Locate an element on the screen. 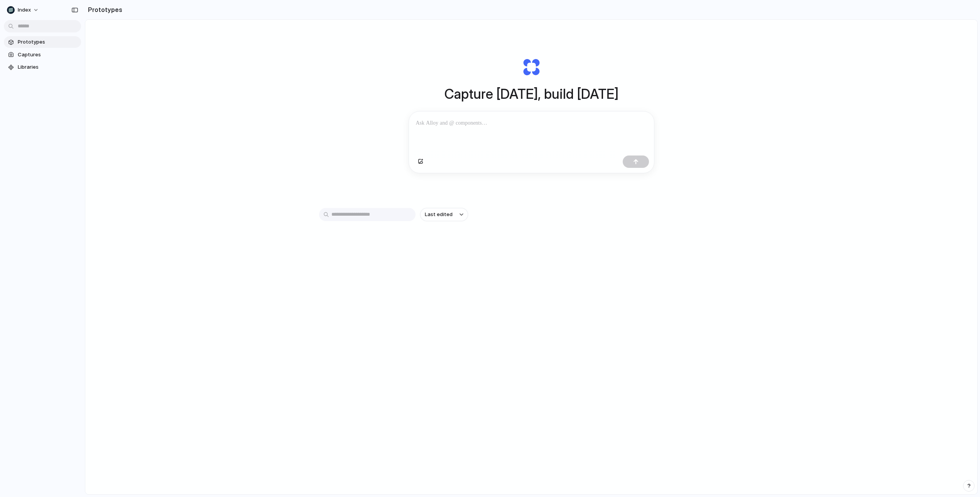  span: Last edited is located at coordinates (439, 215).